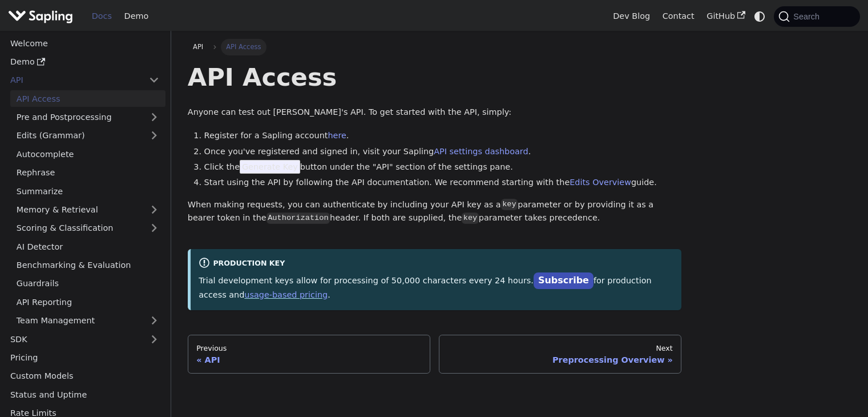  Describe the element at coordinates (40, 16) in the screenshot. I see `img: Sapling.ai` at that location.